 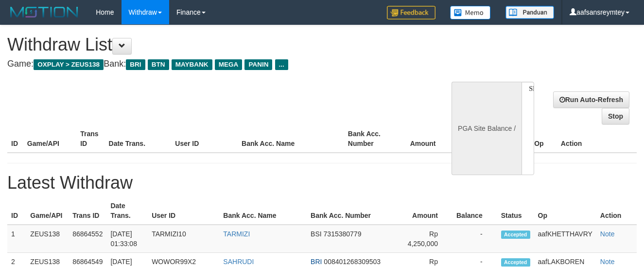 I want to click on td: TARMIZI10, so click(x=183, y=239).